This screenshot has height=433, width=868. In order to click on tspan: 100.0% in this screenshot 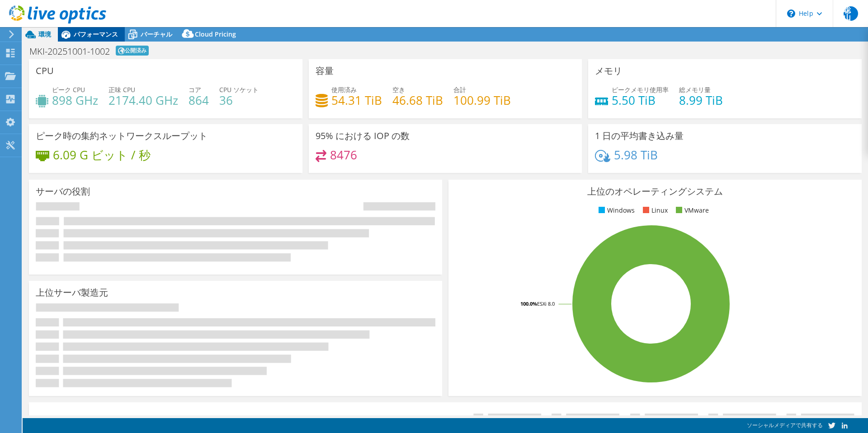, I will do `click(529, 303)`.